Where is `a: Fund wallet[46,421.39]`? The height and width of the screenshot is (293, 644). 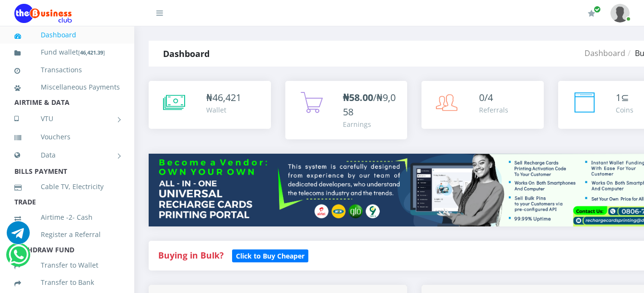 a: Fund wallet[46,421.39] is located at coordinates (67, 52).